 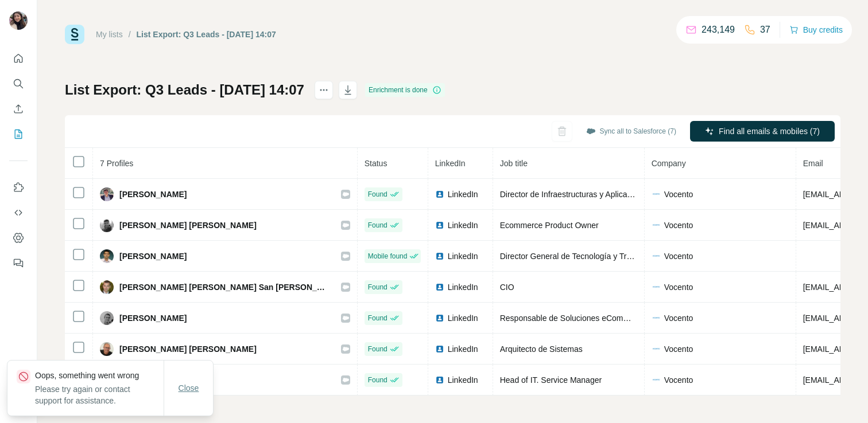 I want to click on span: Director General de Tecnología y Transformación (CTO), so click(x=599, y=256).